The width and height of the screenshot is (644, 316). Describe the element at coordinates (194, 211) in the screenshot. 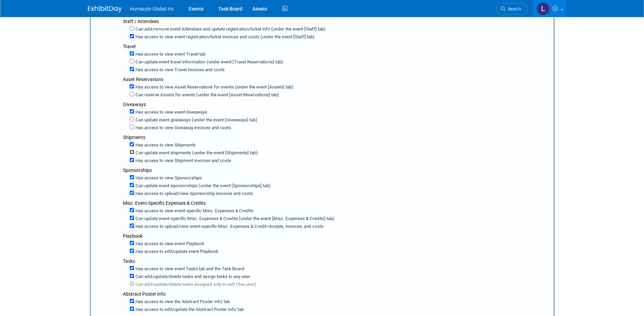

I see `label: Has access to view event-specific Misc. Expenses & Credits` at that location.